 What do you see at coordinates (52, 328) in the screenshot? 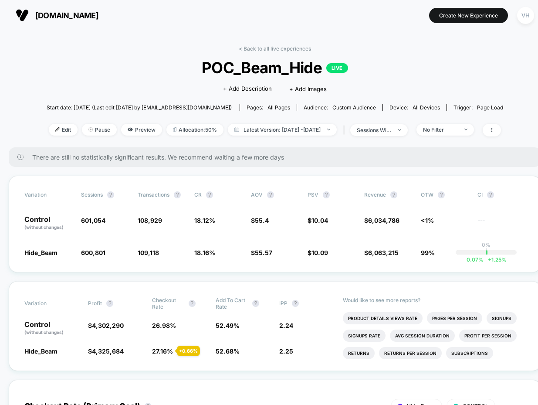
I see `p: Control` at bounding box center [52, 328].